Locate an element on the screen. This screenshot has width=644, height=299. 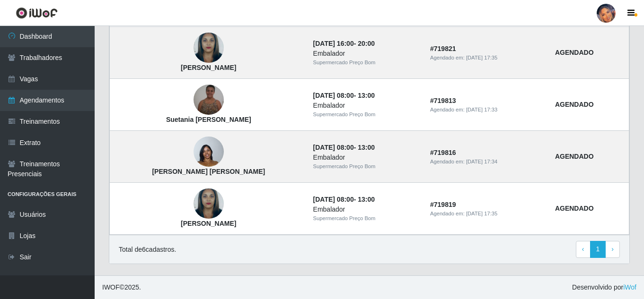
a: Next is located at coordinates (612, 249).